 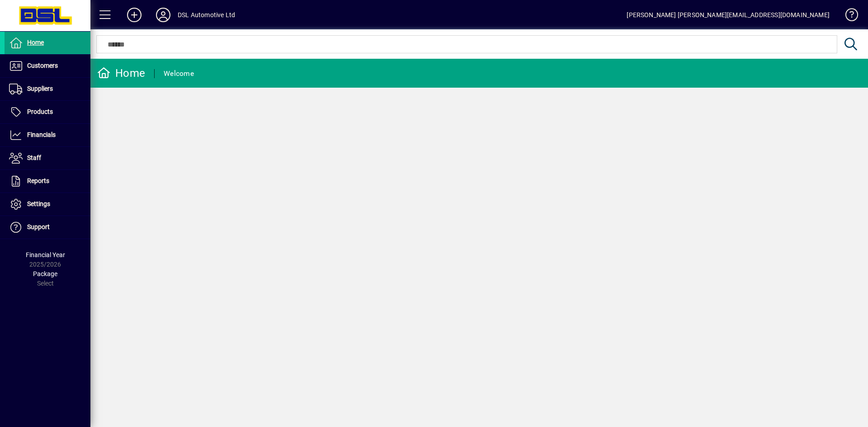 I want to click on a: Staff, so click(x=47, y=158).